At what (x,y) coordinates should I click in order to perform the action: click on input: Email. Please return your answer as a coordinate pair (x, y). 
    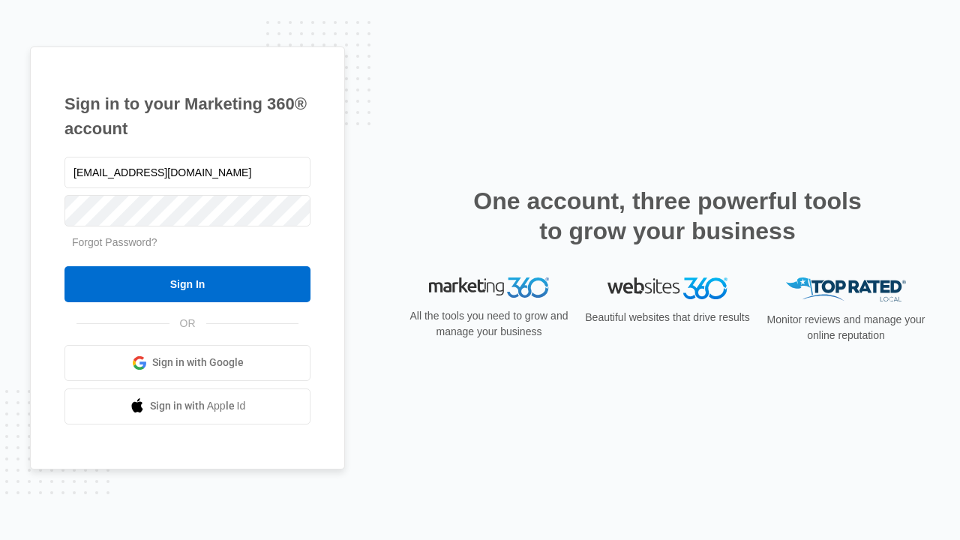
    Looking at the image, I should click on (188, 173).